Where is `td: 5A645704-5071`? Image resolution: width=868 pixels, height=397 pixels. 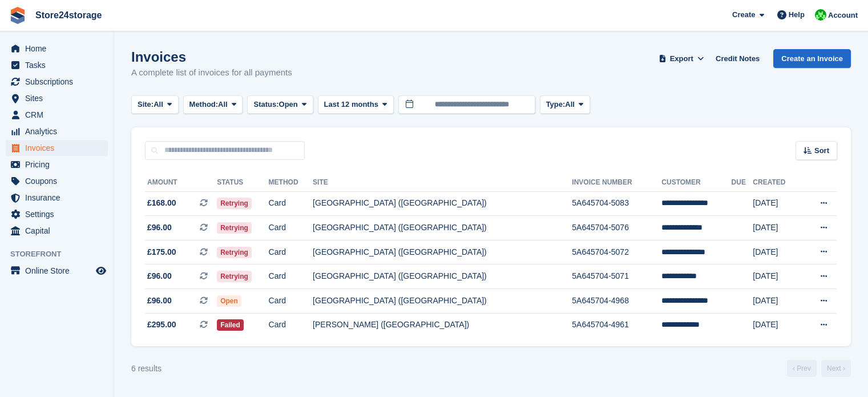
td: 5A645704-5071 is located at coordinates (617, 277).